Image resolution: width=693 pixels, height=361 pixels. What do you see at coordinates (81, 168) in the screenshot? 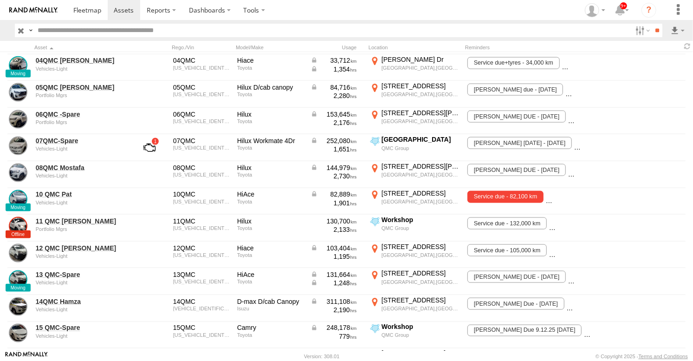
I see `a: 08QMC Mostafa` at bounding box center [81, 168].